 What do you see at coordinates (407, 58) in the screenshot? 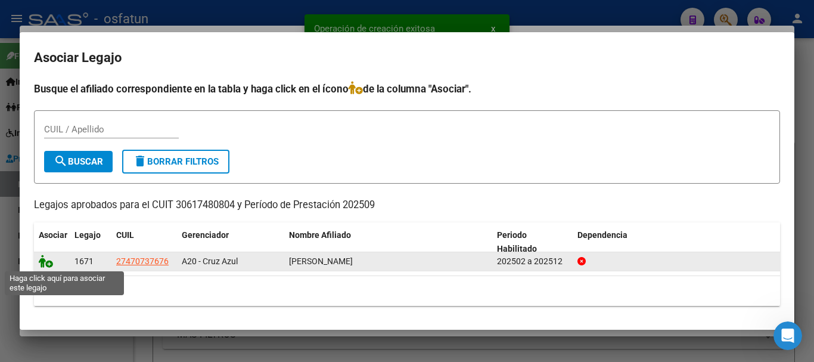
I see `h2: Asociar Legajo` at bounding box center [407, 58].